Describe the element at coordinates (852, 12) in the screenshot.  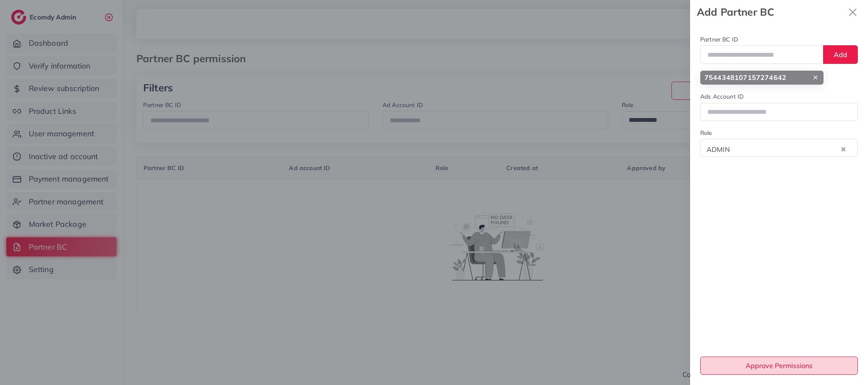
I see `button: Close` at that location.